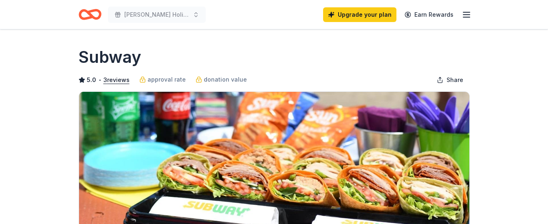  I want to click on a: donation value, so click(221, 80).